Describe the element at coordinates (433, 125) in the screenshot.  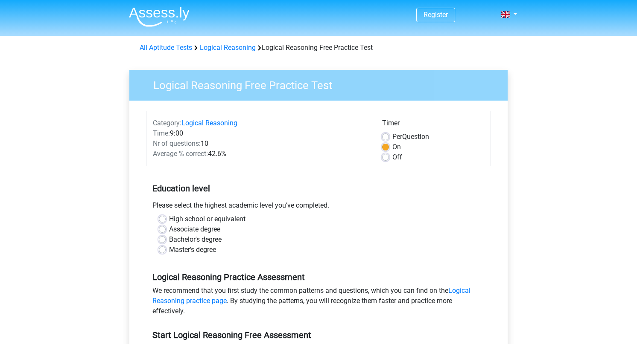
I see `div: Timer` at that location.